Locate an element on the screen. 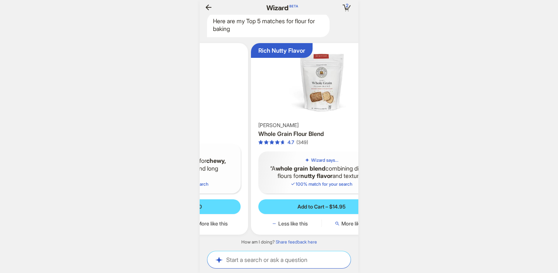 This screenshot has height=273, width=558. span: Less like this is located at coordinates (293, 224).